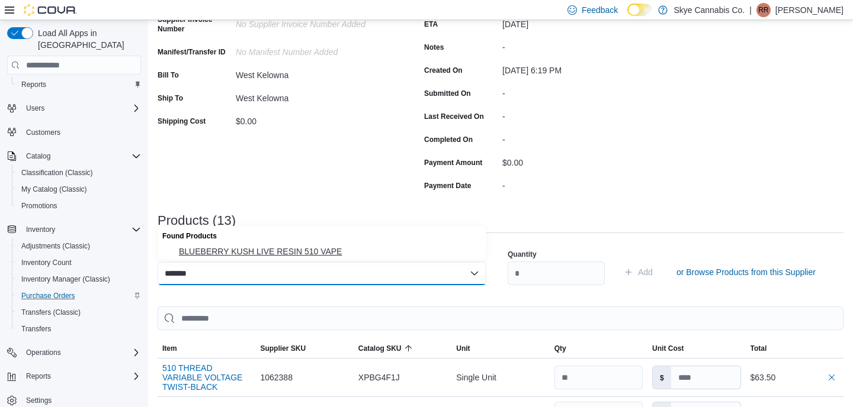 Image resolution: width=853 pixels, height=407 pixels. What do you see at coordinates (380, 349) in the screenshot?
I see `span: Catalog SKU` at bounding box center [380, 349].